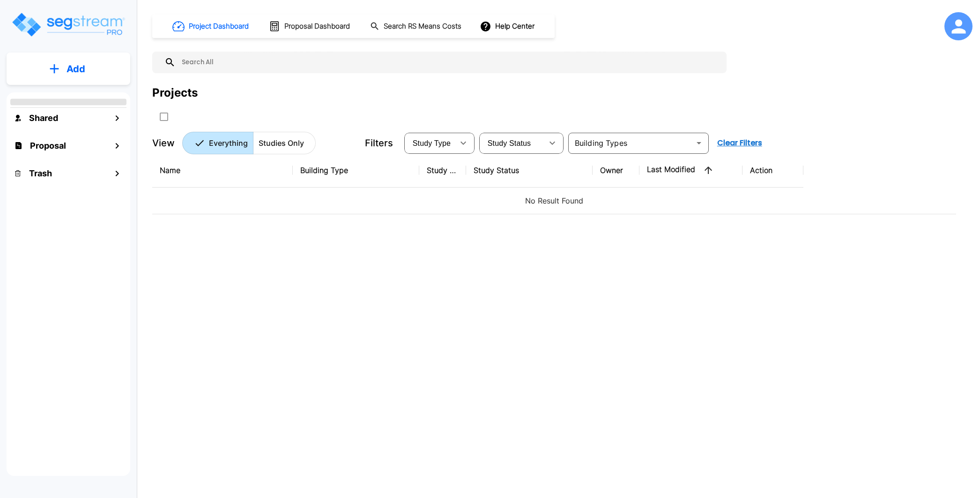  I want to click on h1: Search RS Means Costs, so click(422, 26).